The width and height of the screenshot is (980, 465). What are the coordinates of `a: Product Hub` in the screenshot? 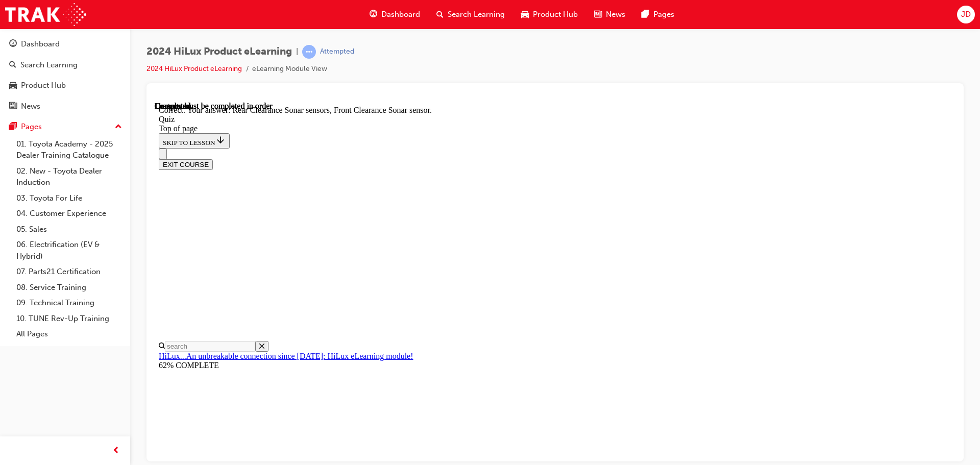 It's located at (65, 85).